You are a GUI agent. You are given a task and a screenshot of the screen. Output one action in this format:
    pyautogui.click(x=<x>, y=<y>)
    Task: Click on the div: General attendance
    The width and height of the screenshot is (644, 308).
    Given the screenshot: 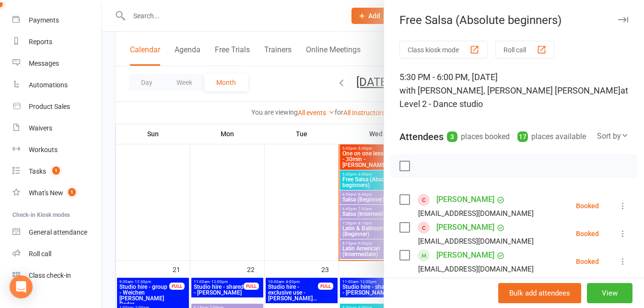 What is the action you would take?
    pyautogui.click(x=58, y=232)
    